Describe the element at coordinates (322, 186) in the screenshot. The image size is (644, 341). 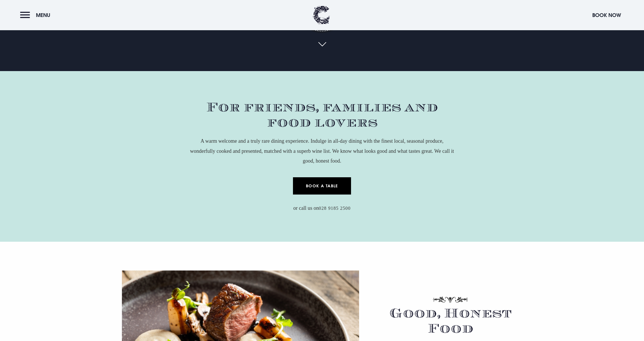
I see `a: Book a Table` at that location.